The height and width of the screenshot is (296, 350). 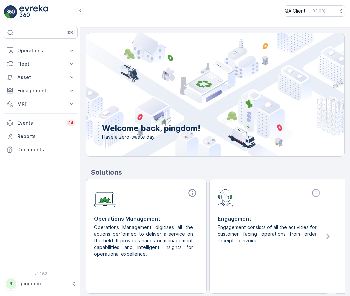 What do you see at coordinates (314, 11) in the screenshot?
I see `button: QA Client(+03:00)` at bounding box center [314, 11].